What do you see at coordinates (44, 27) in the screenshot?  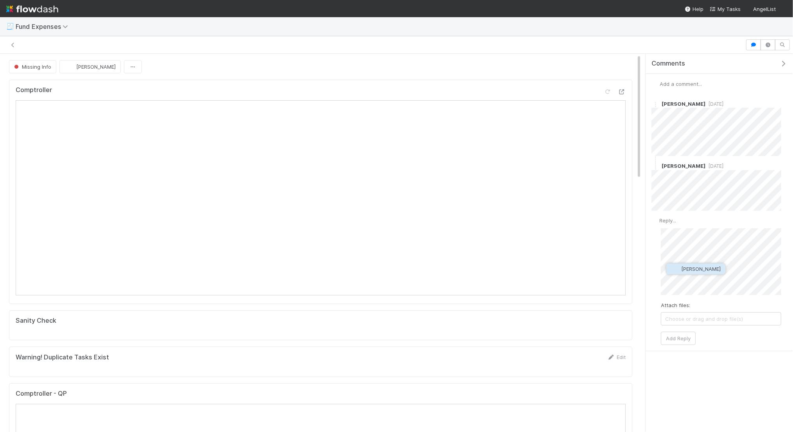 I see `span: Fund Expenses` at bounding box center [44, 27].